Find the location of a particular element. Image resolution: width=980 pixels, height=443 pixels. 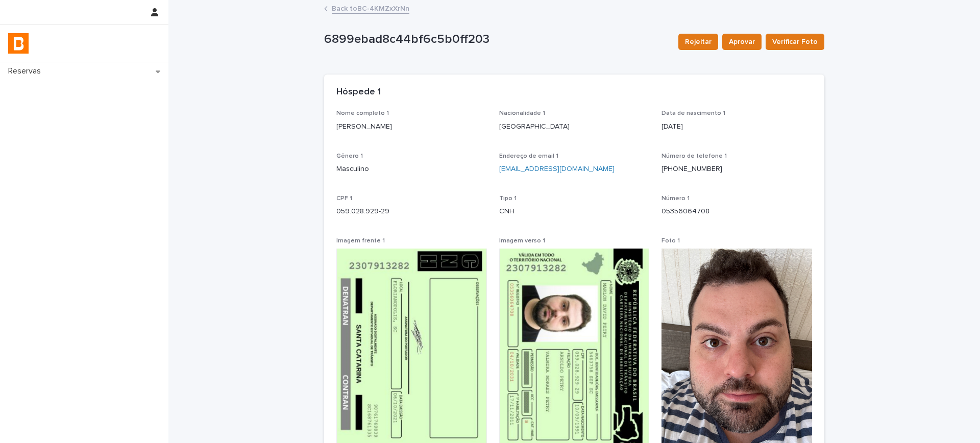

span: Verificar Foto is located at coordinates (794, 42).